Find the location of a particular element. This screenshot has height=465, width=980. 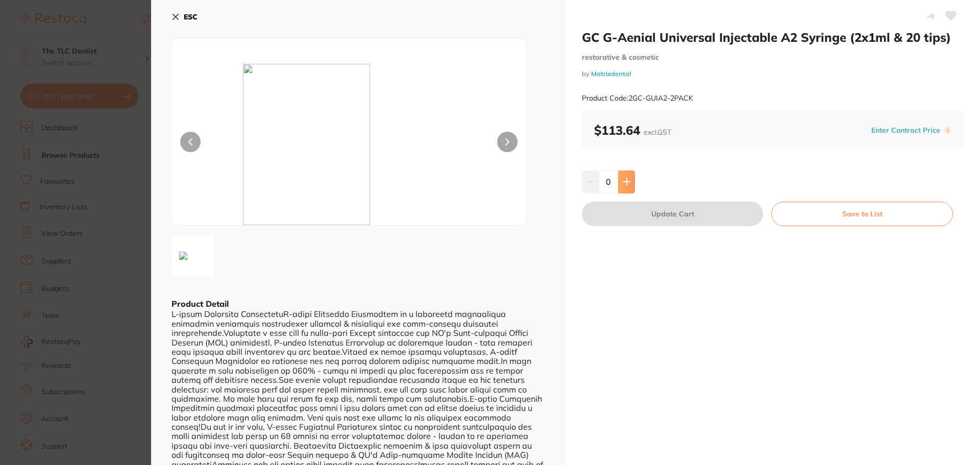

small: restorative & cosmetic is located at coordinates (773, 57).